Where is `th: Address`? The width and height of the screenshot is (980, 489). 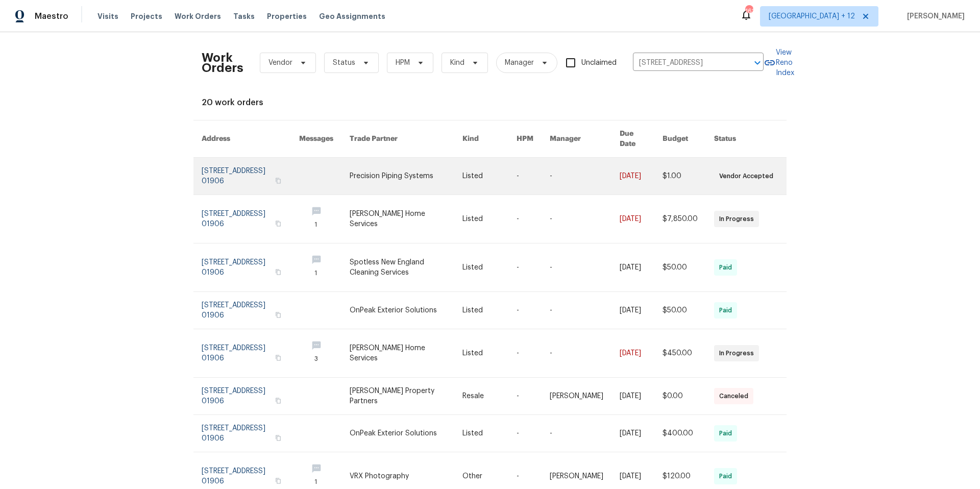 th: Address is located at coordinates (242, 138).